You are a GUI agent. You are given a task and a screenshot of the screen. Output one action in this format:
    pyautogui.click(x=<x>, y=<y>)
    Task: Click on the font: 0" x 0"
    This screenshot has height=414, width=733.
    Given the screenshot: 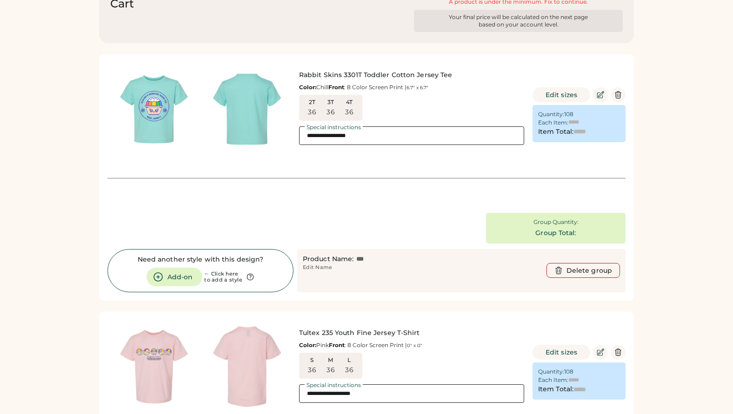 What is the action you would take?
    pyautogui.click(x=414, y=346)
    